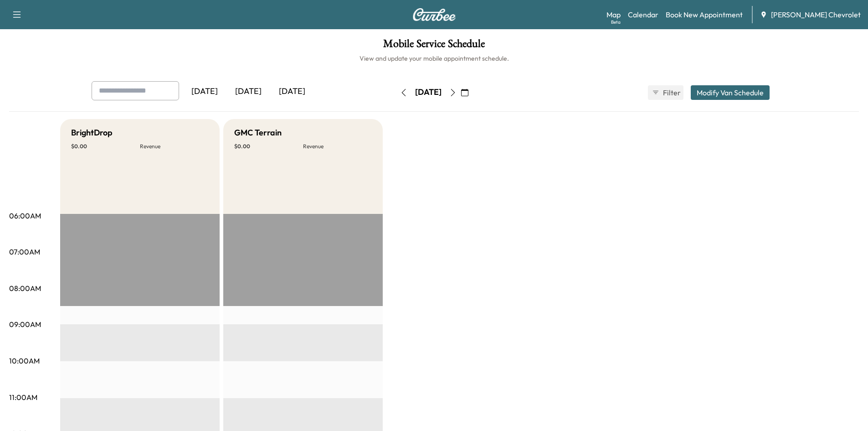 This screenshot has height=431, width=868. Describe the element at coordinates (434, 46) in the screenshot. I see `h1: Mobile Service Schedule` at that location.